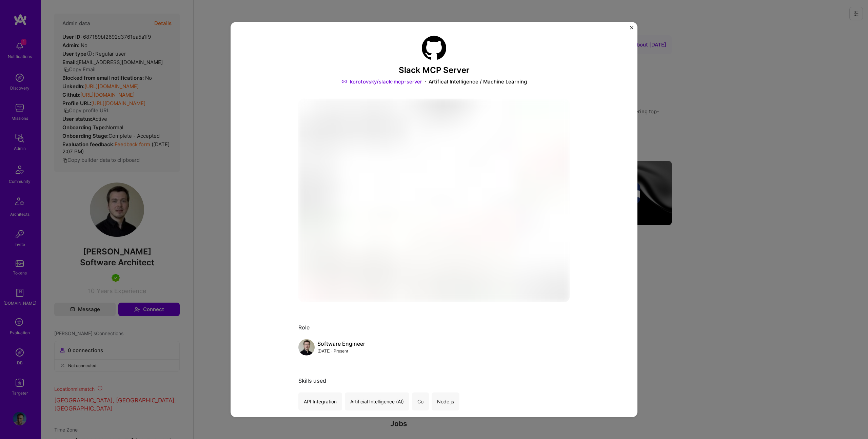  I want to click on div: Node.js, so click(446, 401).